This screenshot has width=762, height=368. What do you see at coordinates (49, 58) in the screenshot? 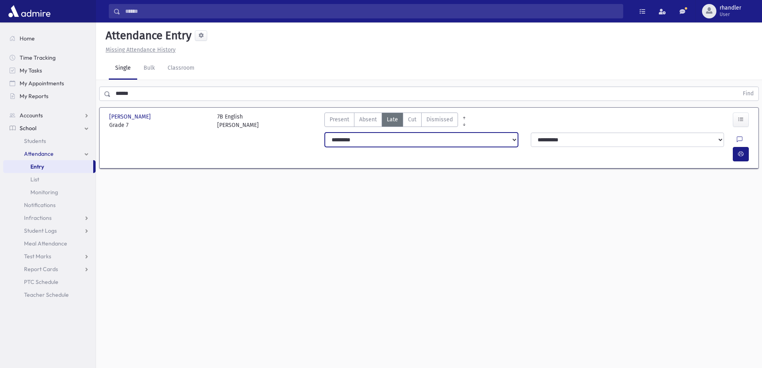
I see `a: Time Tracking` at bounding box center [49, 58].